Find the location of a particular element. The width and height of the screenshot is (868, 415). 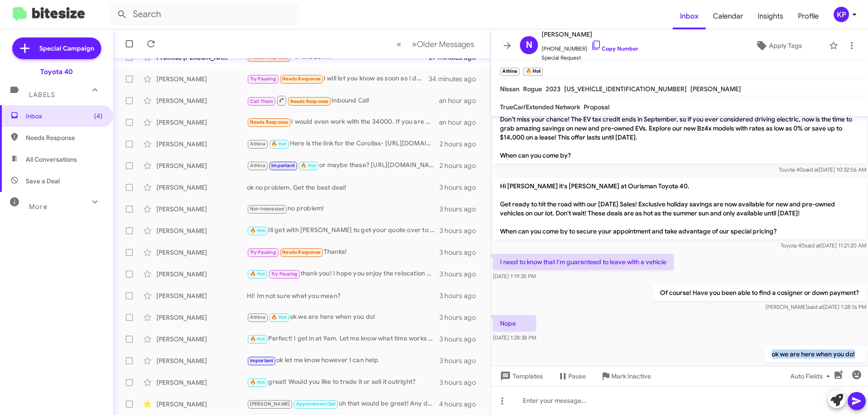

p: ok we are here when you do! is located at coordinates (815, 354).